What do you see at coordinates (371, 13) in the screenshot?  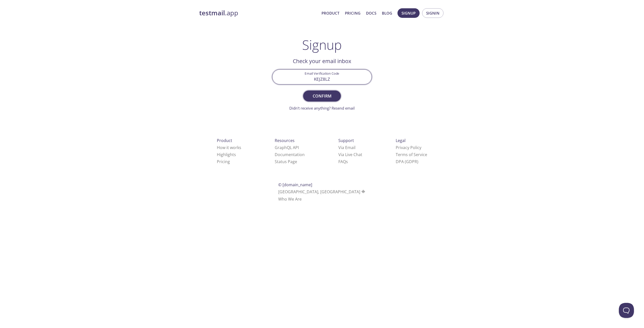 I see `a: Docs` at bounding box center [371, 13].